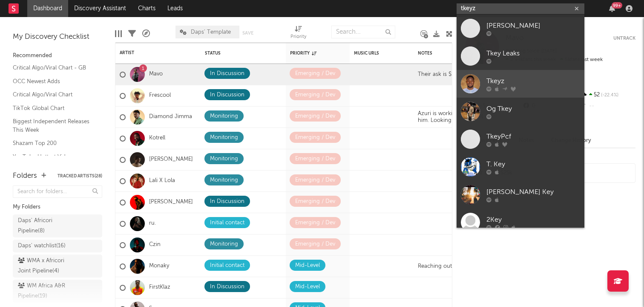 The width and height of the screenshot is (644, 307). Describe the element at coordinates (467, 117) in the screenshot. I see `div: Azuri is working with him. Monitoring him. Looking into collabs` at that location.